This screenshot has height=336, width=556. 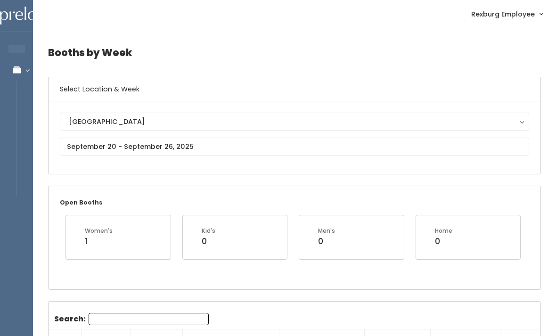 What do you see at coordinates (443, 231) in the screenshot?
I see `div: Home` at bounding box center [443, 231].